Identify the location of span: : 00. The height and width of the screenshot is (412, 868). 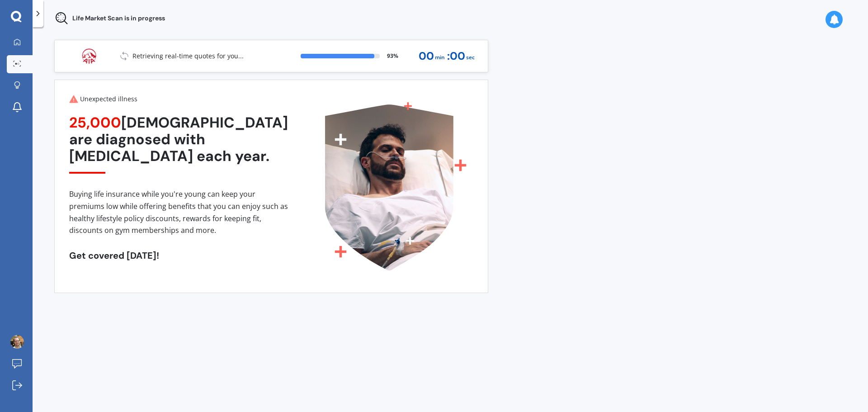
(456, 56).